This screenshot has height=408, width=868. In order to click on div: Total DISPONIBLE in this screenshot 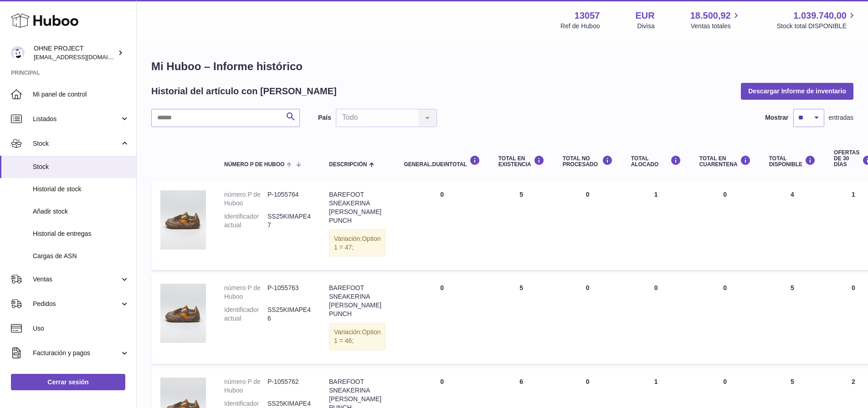, I will do `click(792, 161)`.